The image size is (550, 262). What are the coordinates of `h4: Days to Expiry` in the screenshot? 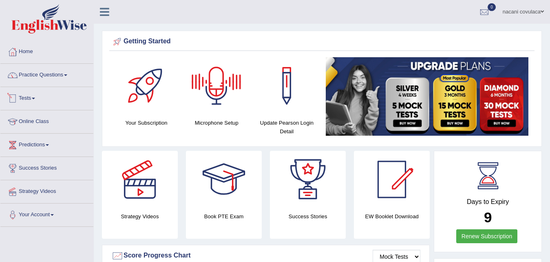 It's located at (488, 202).